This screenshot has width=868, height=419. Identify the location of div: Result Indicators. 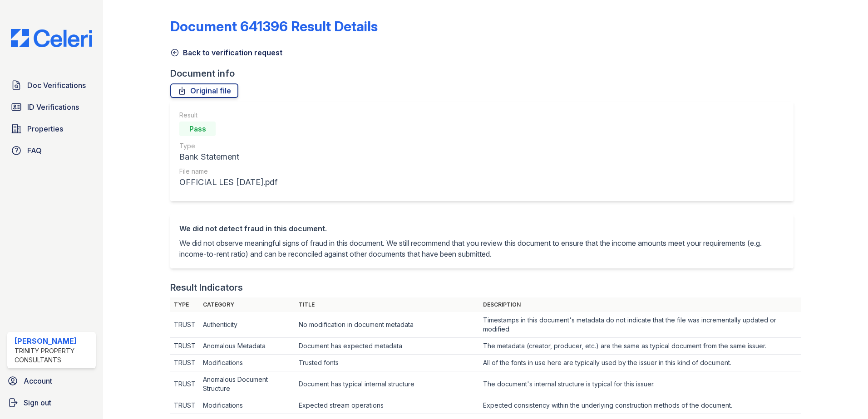
(206, 288).